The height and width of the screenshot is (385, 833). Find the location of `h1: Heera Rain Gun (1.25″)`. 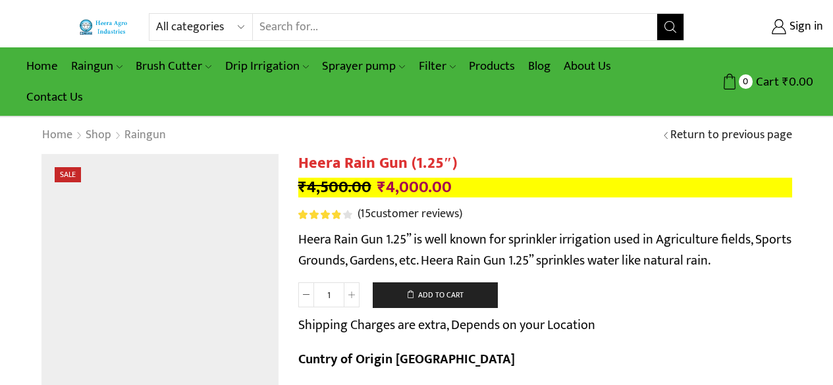

h1: Heera Rain Gun (1.25″) is located at coordinates (545, 163).